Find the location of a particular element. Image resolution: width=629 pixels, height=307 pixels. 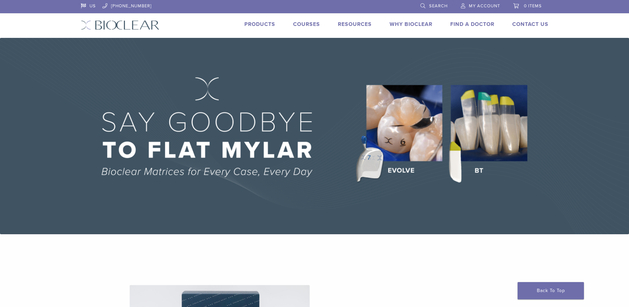

span: Search is located at coordinates (439, 6).